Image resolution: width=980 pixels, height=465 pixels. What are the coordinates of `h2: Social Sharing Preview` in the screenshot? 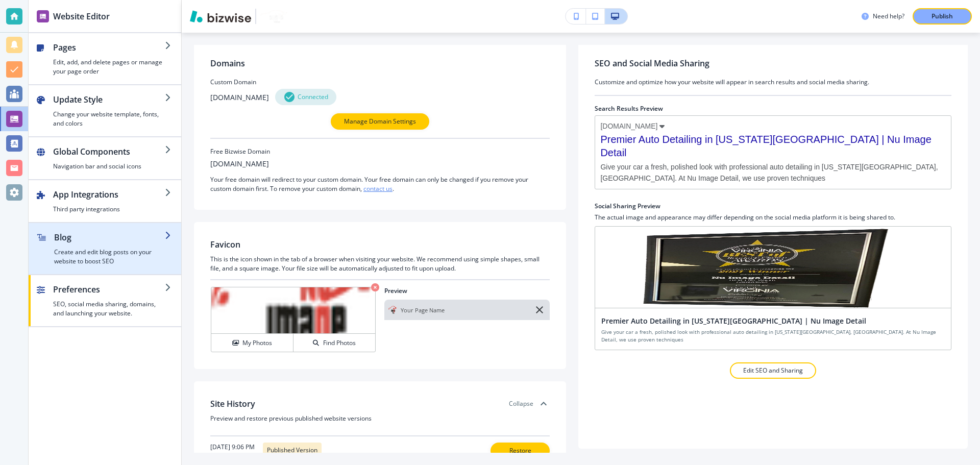 It's located at (773, 206).